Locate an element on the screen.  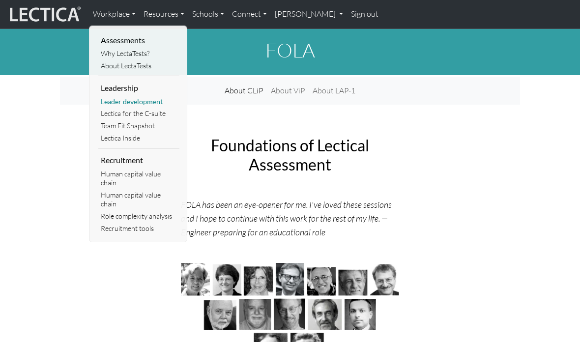
a: Workplace is located at coordinates (114, 14).